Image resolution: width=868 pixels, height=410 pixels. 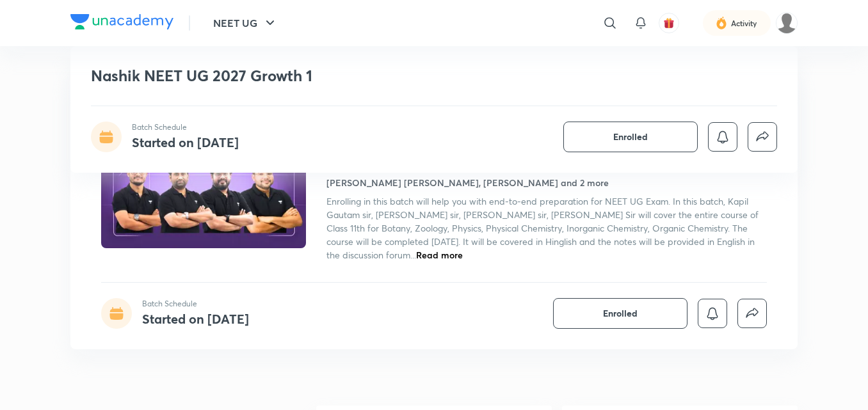 What do you see at coordinates (204, 190) in the screenshot?
I see `img: Thumbnail` at bounding box center [204, 190].